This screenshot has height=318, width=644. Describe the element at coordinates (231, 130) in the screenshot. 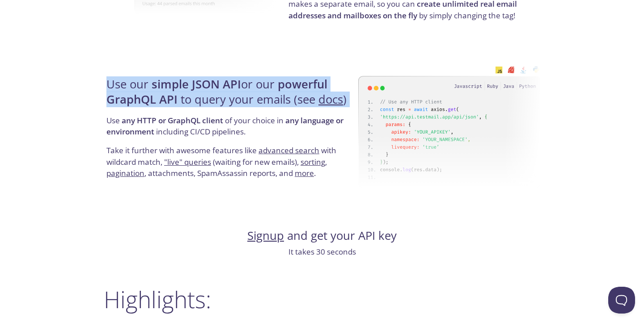

I see `p: Use of your choice in including CI/CD pipelines.` at that location.